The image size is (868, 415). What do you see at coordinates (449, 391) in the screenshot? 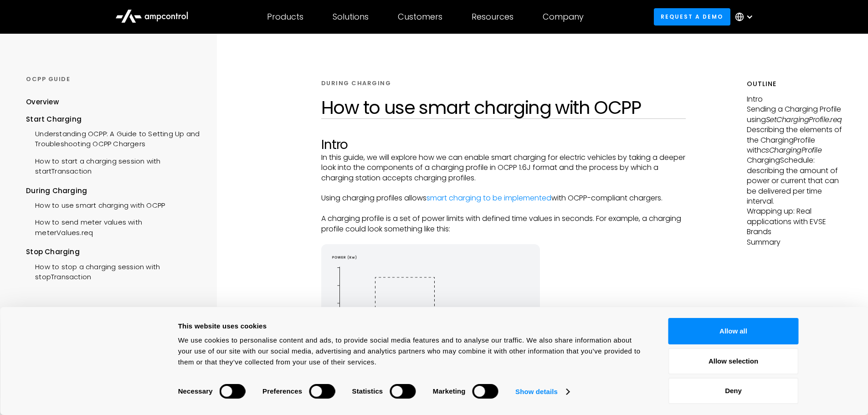
I see `strong: Marketing` at bounding box center [449, 391].